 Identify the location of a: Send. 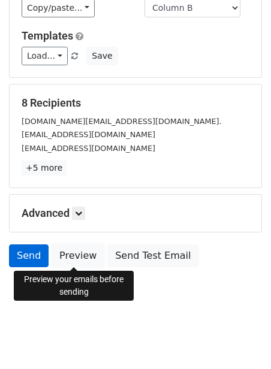
(29, 256).